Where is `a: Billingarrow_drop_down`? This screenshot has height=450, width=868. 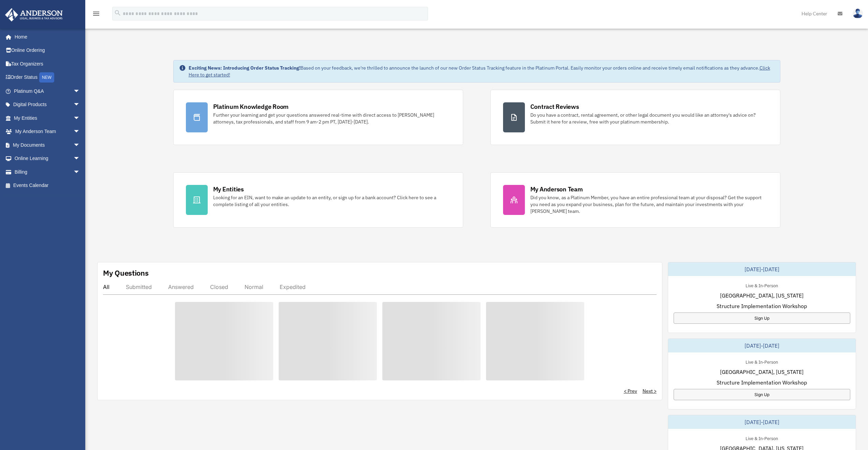 a: Billingarrow_drop_down is located at coordinates (47, 172).